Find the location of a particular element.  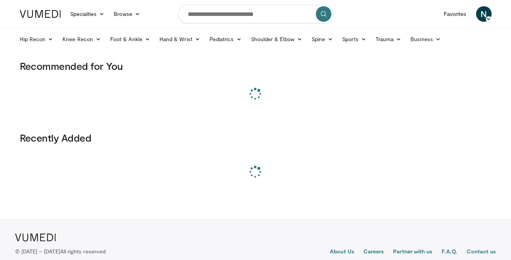

a: Specialties is located at coordinates (87, 14).